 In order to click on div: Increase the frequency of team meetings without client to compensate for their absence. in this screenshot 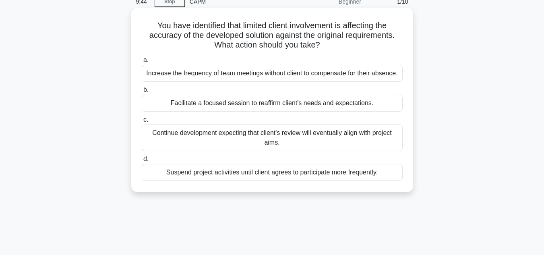, I will do `click(272, 73)`.